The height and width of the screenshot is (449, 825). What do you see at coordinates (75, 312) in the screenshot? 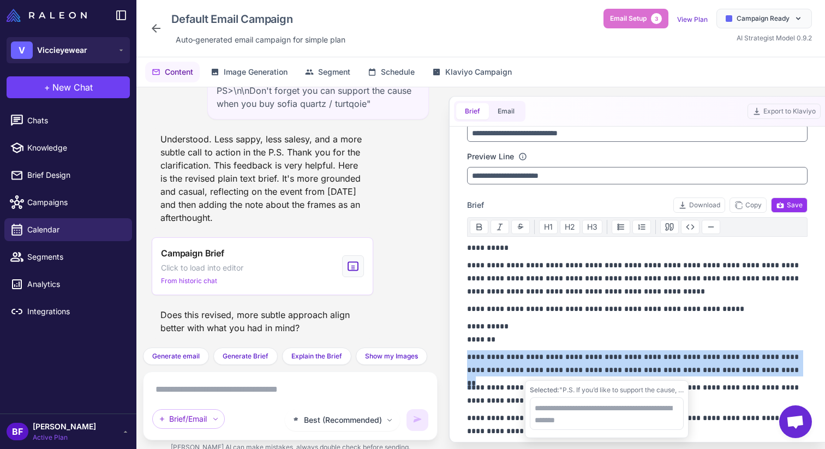
I see `span: Integrations` at bounding box center [75, 312].